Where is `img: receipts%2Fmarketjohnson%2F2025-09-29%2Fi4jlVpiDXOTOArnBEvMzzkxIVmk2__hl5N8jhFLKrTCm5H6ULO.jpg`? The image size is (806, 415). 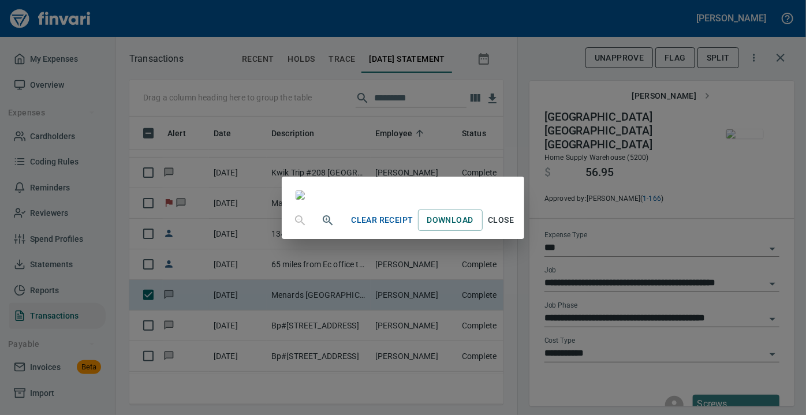
img: receipts%2Fmarketjohnson%2F2025-09-29%2Fi4jlVpiDXOTOArnBEvMzzkxIVmk2__hl5N8jhFLKrTCm5H6ULO.jpg is located at coordinates (300, 195).